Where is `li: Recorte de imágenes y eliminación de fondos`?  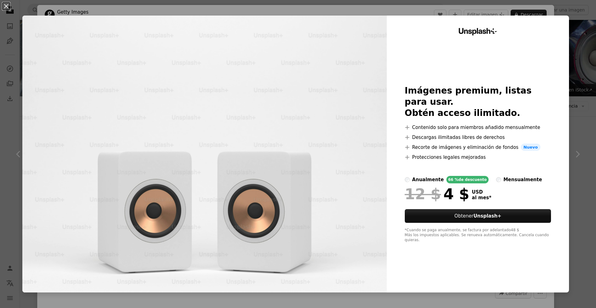 li: Recorte de imágenes y eliminación de fondos is located at coordinates (478, 147).